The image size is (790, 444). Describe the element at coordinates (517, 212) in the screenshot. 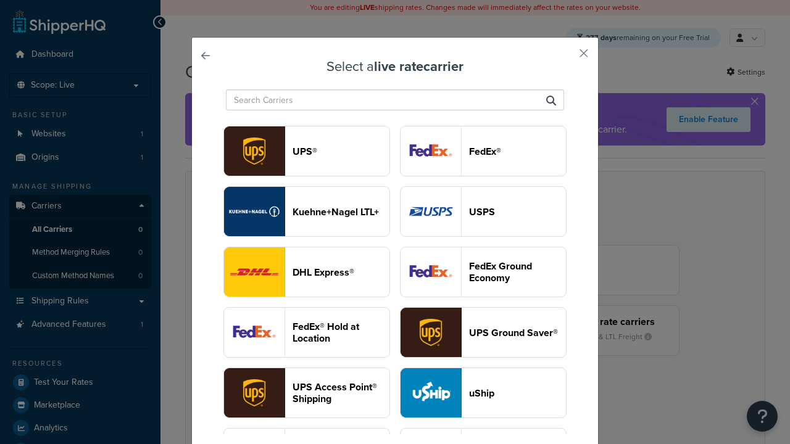

I see `header: USPS` at that location.